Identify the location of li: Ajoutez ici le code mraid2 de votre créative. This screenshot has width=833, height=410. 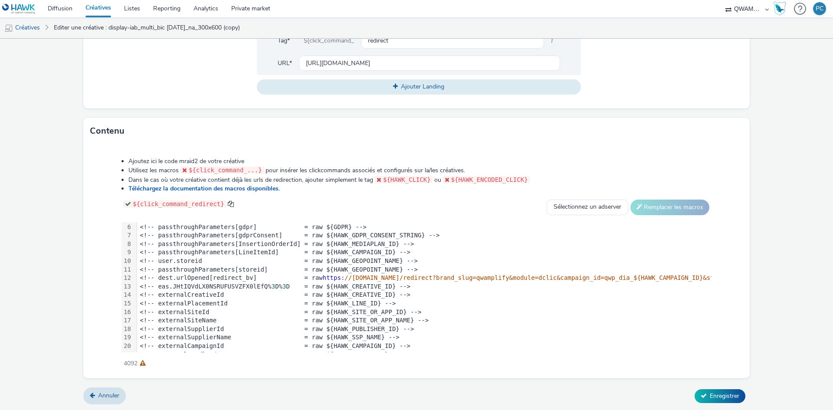
(420, 161).